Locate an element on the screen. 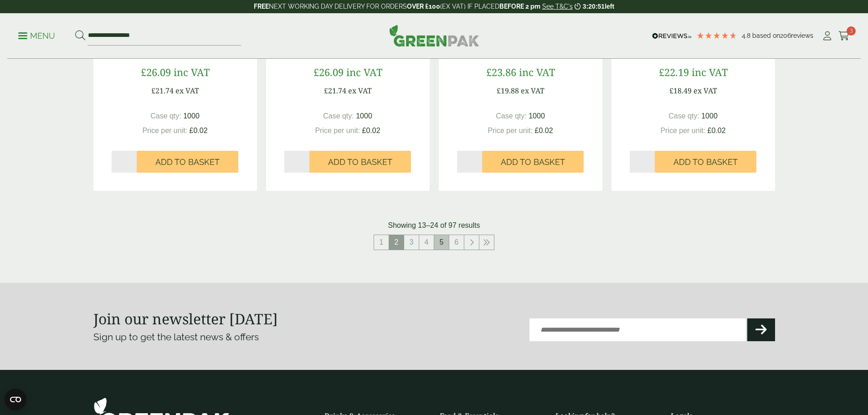 This screenshot has height=415, width=868. span: 2 is located at coordinates (396, 242).